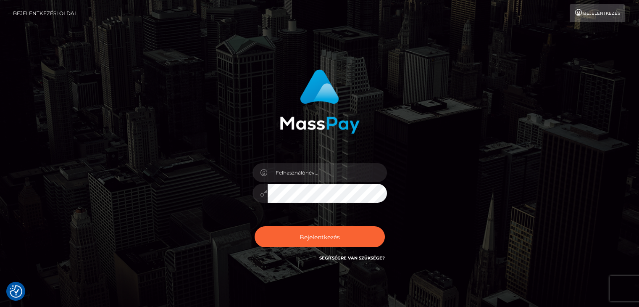  Describe the element at coordinates (320, 101) in the screenshot. I see `img: MassPay bejelentkezés` at that location.